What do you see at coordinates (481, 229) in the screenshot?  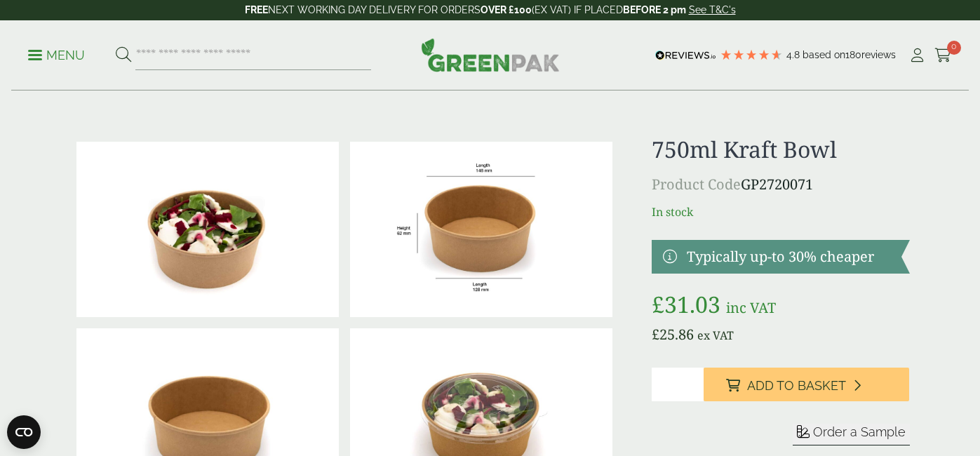 I see `img: KraftBowl_750` at bounding box center [481, 229].